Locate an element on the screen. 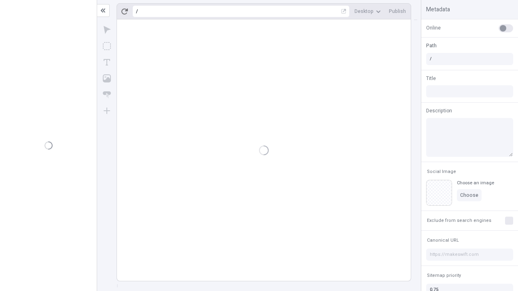 This screenshot has width=518, height=291. span: Social Image is located at coordinates (441, 171).